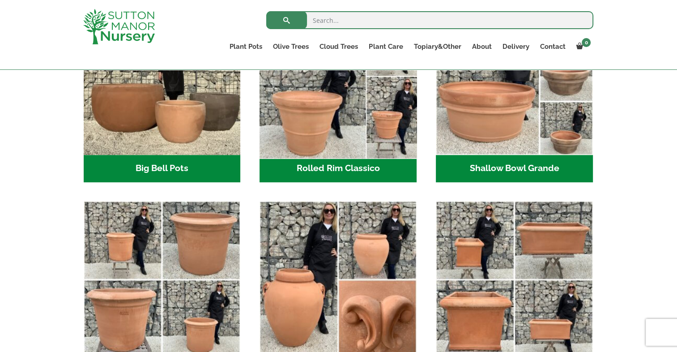 Image resolution: width=677 pixels, height=352 pixels. What do you see at coordinates (338, 169) in the screenshot?
I see `h2: Rolled Rim Classico` at bounding box center [338, 169].